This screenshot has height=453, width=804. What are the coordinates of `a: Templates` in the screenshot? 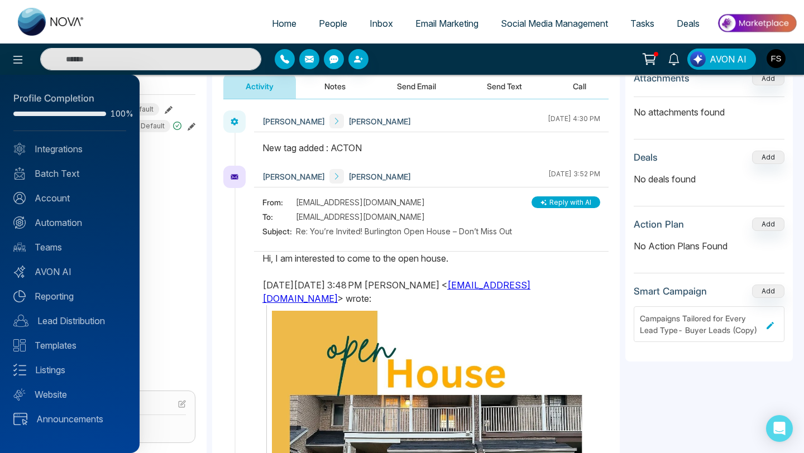 It's located at (70, 346).